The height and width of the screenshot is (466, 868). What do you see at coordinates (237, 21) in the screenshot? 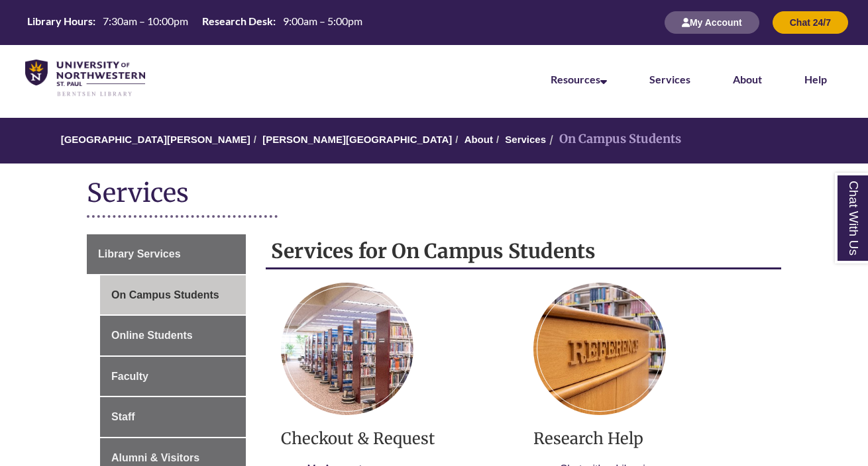
I see `th: Research Desk:` at bounding box center [237, 21].